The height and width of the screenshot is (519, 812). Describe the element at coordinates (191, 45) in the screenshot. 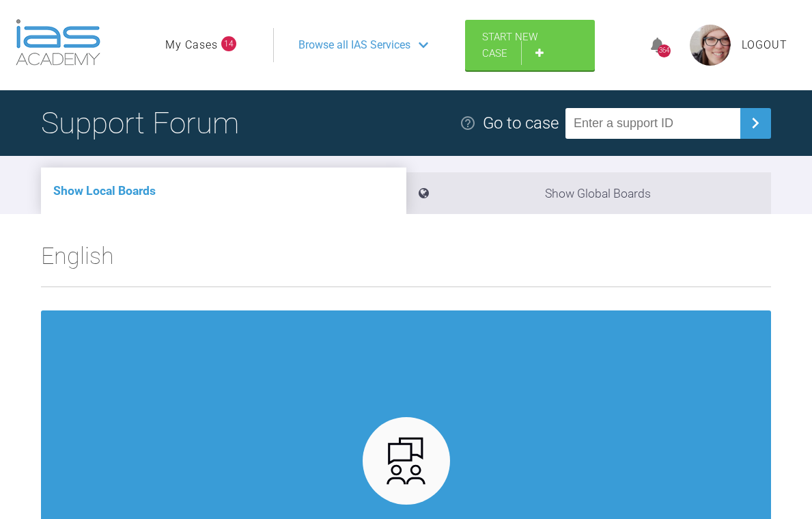

I see `a: My Cases` at that location.